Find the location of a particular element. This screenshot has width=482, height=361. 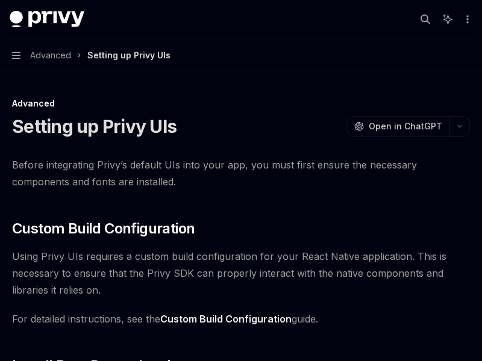

span: Advanced is located at coordinates (51, 55).